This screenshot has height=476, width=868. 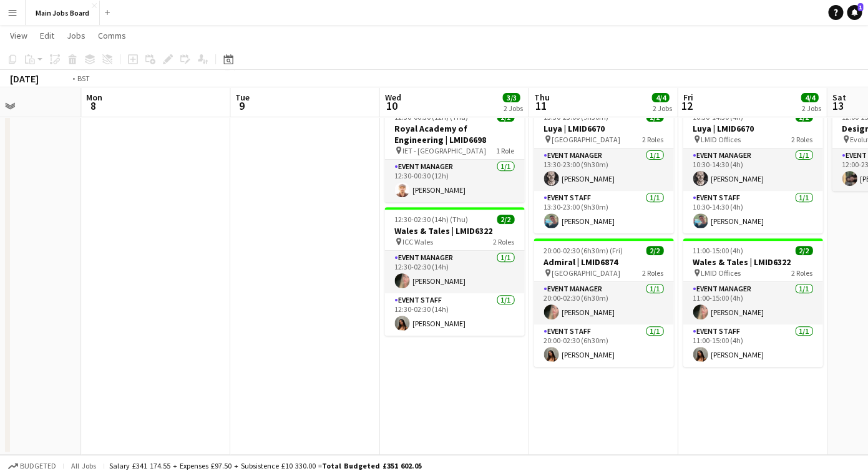 What do you see at coordinates (47, 35) in the screenshot?
I see `a: Edit` at bounding box center [47, 35].